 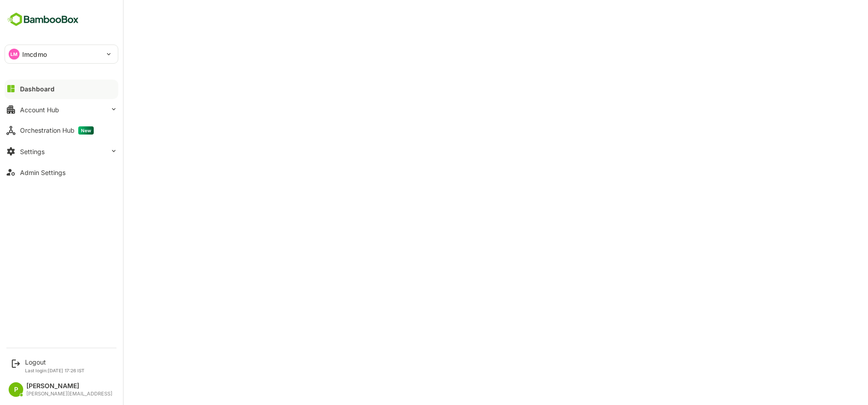 I want to click on div: Dashboard, so click(x=37, y=88).